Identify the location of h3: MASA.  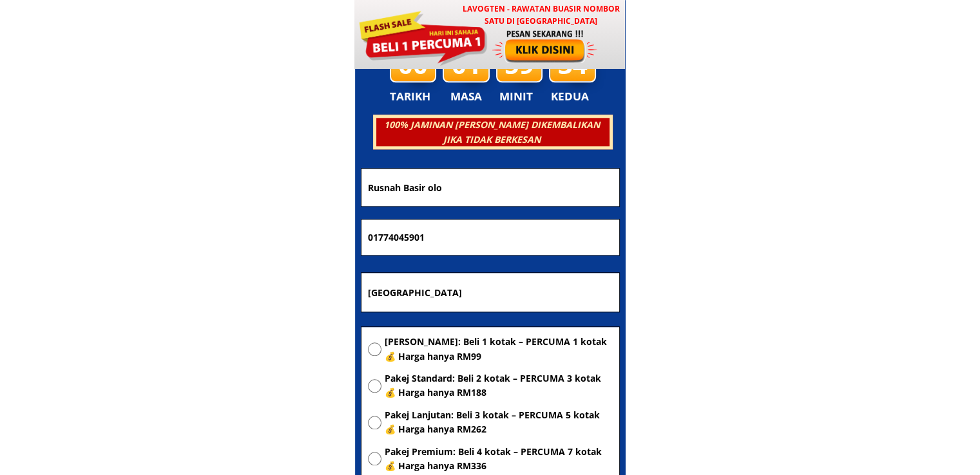
(467, 97).